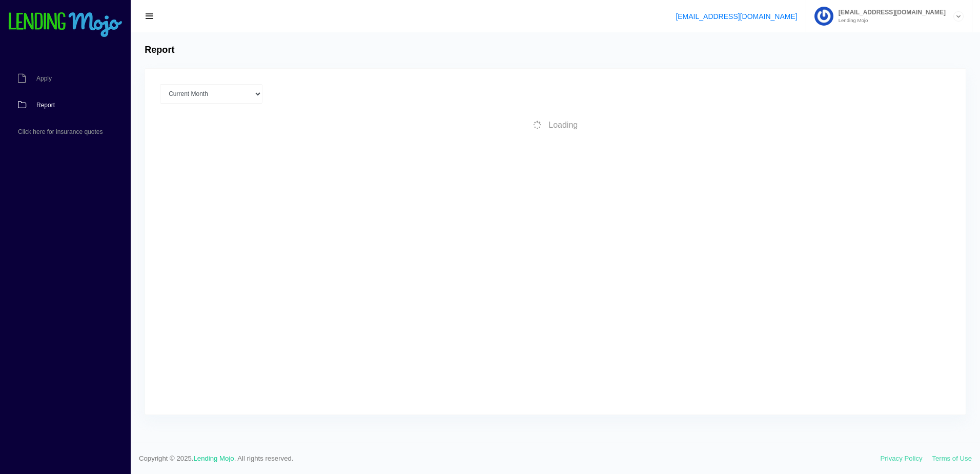  Describe the element at coordinates (160, 50) in the screenshot. I see `h4: Report` at that location.